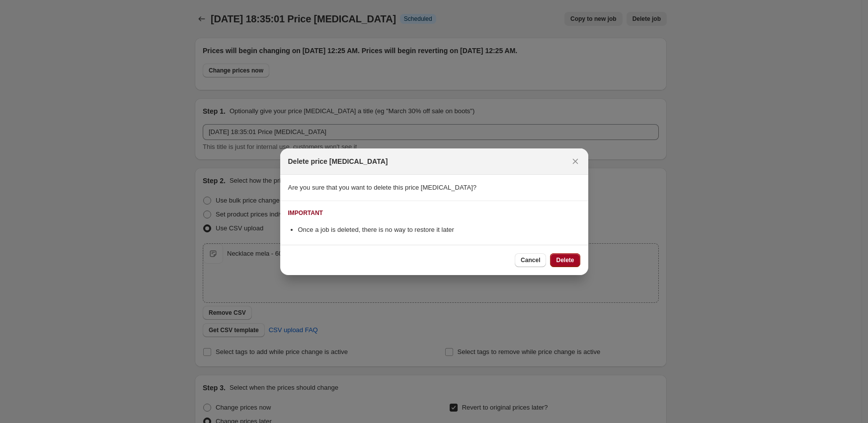  Describe the element at coordinates (575, 161) in the screenshot. I see `button: Close` at that location.